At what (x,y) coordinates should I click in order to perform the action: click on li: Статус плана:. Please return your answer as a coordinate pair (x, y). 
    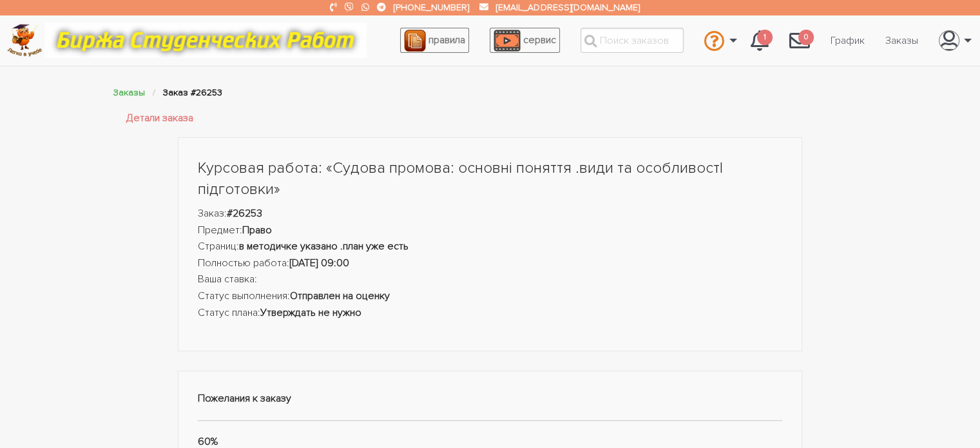
    Looking at the image, I should click on (490, 313).